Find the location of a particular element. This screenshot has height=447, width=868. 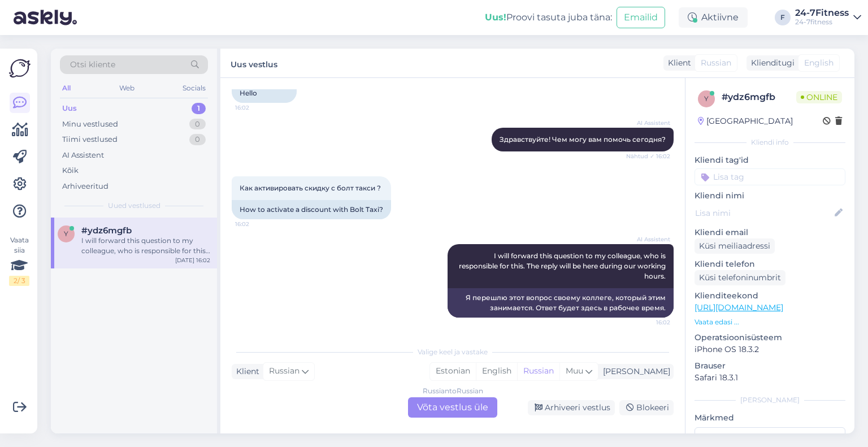

span: Nähtud ✓ 16:02 is located at coordinates (648, 156).